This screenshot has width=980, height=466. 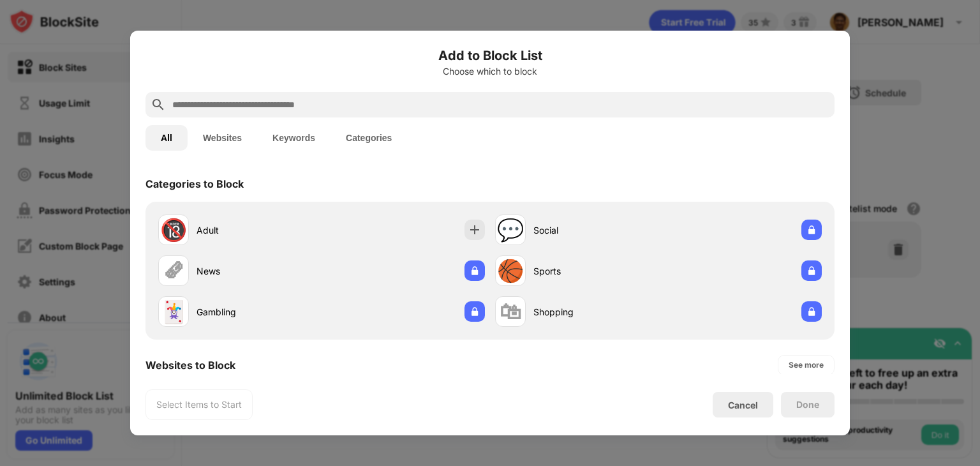 I want to click on h6: Add to Block List, so click(x=490, y=56).